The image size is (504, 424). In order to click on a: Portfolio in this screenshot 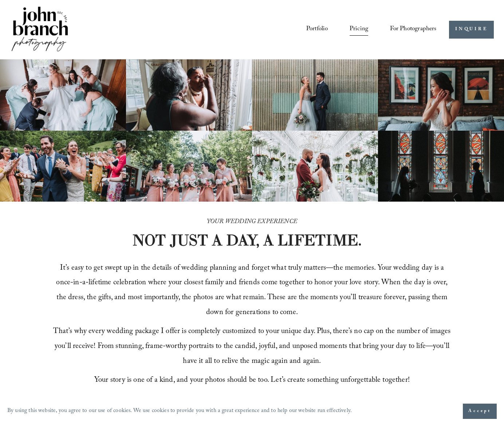, I will do `click(317, 29)`.